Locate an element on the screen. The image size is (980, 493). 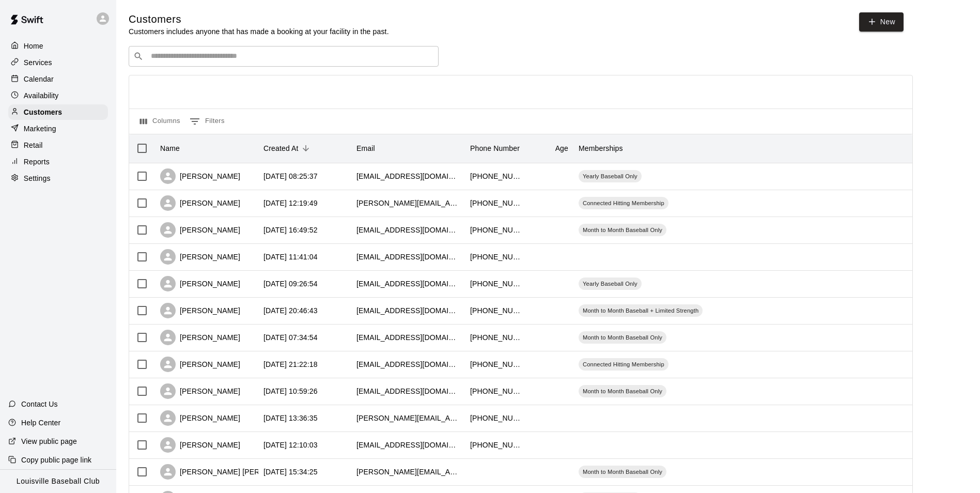
p: Contact Us is located at coordinates (39, 404).